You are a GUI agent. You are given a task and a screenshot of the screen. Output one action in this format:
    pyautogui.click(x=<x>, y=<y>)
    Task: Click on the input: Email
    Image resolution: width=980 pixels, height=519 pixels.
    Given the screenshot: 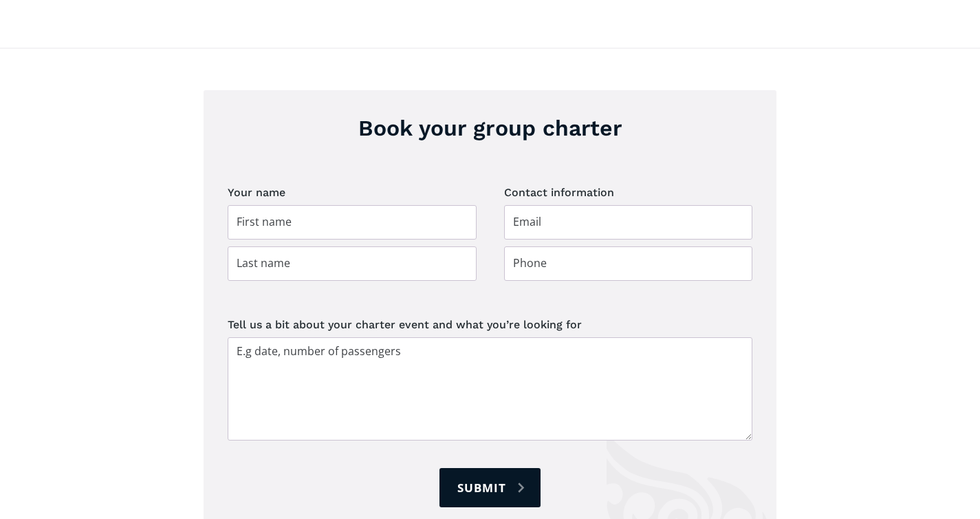 What is the action you would take?
    pyautogui.click(x=629, y=222)
    